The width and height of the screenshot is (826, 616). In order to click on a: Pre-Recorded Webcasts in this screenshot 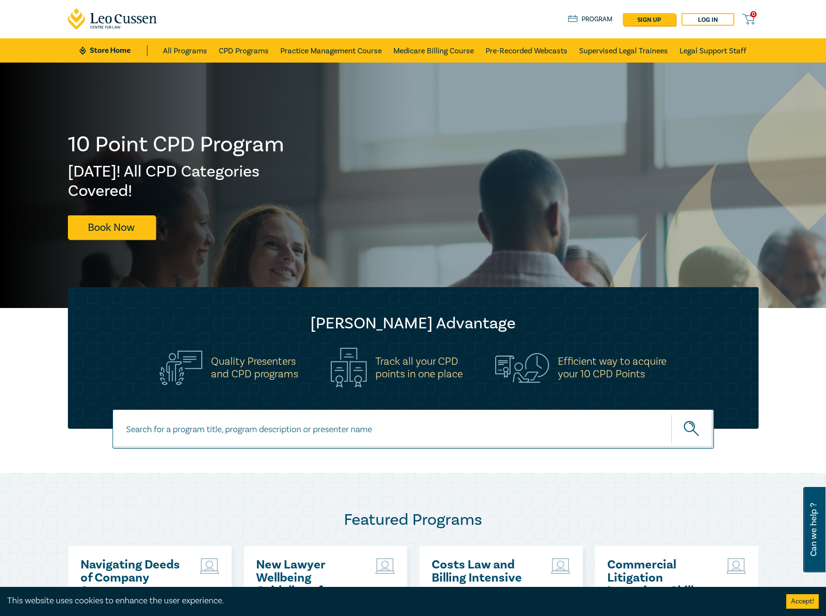, I will do `click(526, 50)`.